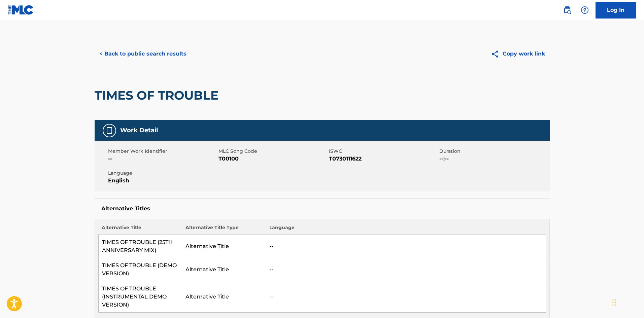  Describe the element at coordinates (585, 10) in the screenshot. I see `img: help` at that location.